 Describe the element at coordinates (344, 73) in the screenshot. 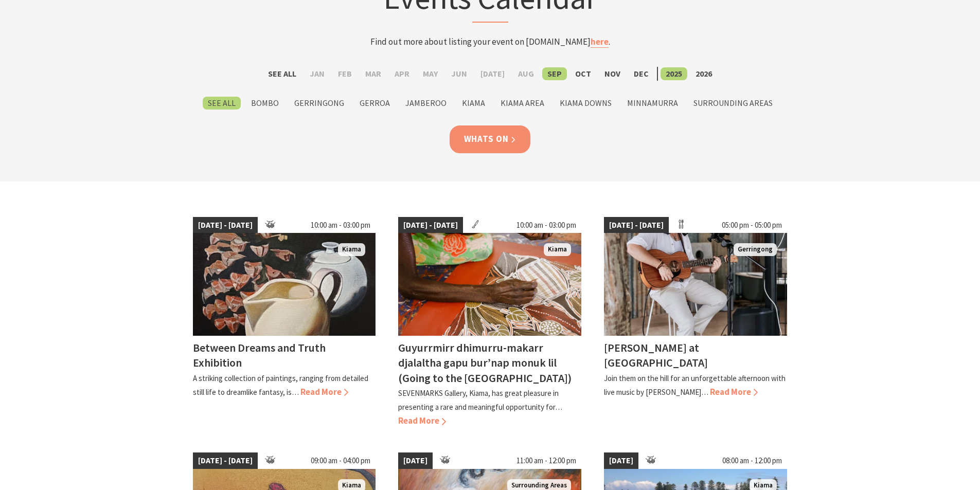

I see `label: Feb` at that location.